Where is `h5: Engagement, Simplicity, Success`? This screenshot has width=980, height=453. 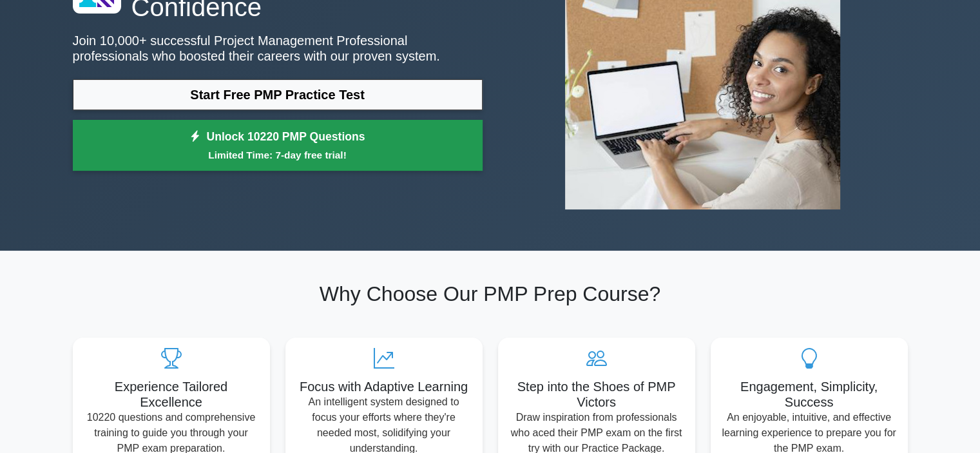 h5: Engagement, Simplicity, Success is located at coordinates (809, 395).